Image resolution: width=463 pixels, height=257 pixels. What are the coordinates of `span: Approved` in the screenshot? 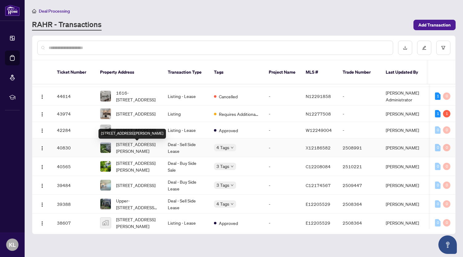 It's located at (229, 130).